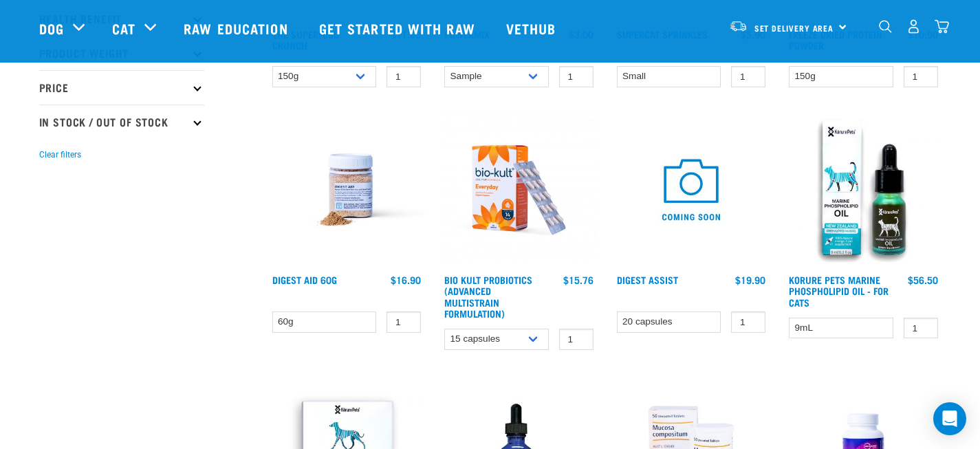 This screenshot has width=980, height=449. What do you see at coordinates (949, 418) in the screenshot?
I see `div: Open Intercom Messenger` at bounding box center [949, 418].